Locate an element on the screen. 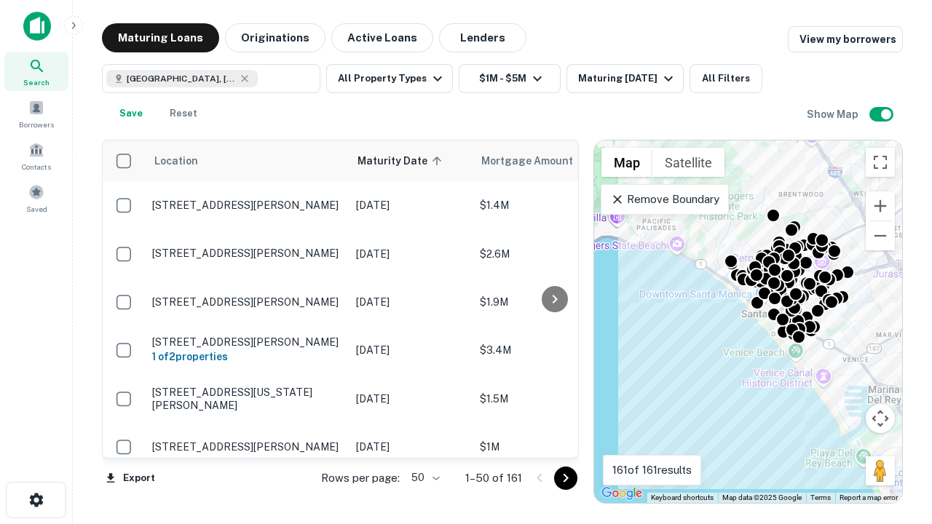 The image size is (932, 524). p: $1M is located at coordinates (552, 447).